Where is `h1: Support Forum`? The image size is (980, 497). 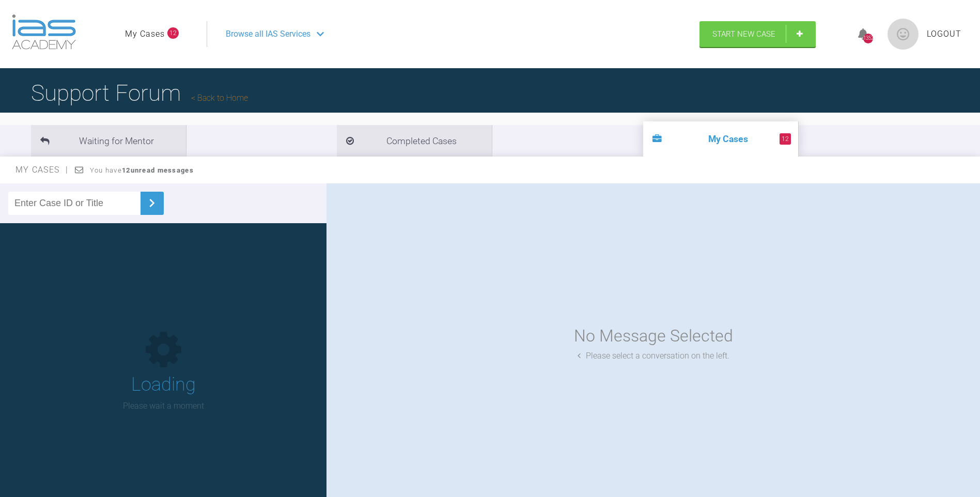 h1: Support Forum is located at coordinates (139, 93).